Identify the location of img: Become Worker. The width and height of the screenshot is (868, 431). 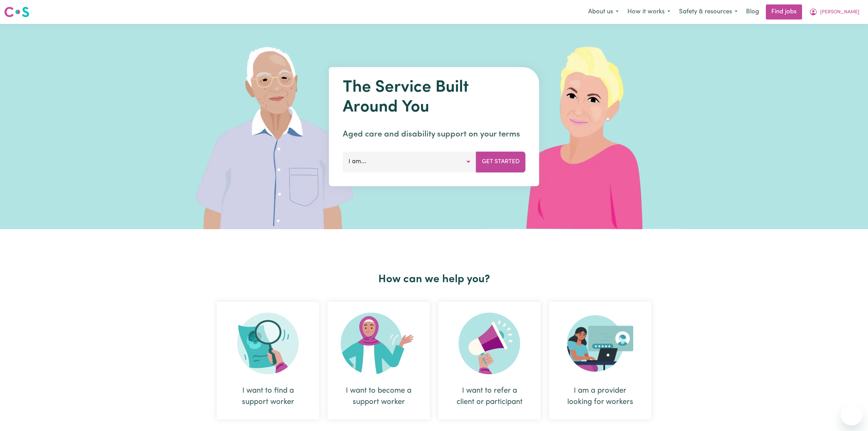
(378, 343).